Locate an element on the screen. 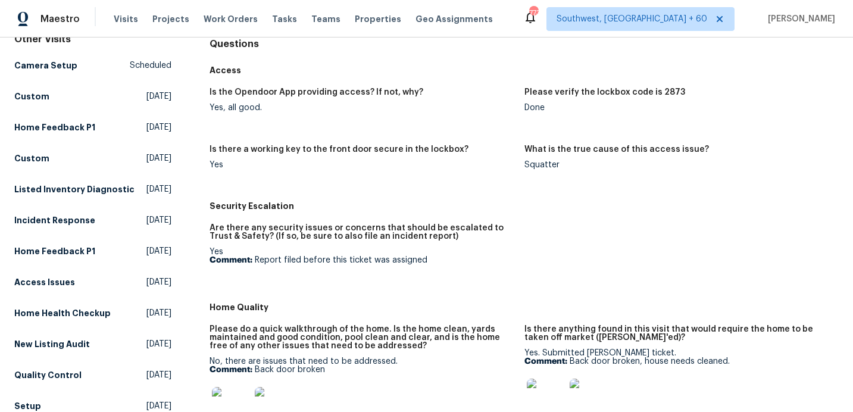 Image resolution: width=853 pixels, height=412 pixels. h5: Please do a quick walkthrough of the home. Is the home clean, yards maintained and good condition... is located at coordinates (362, 337).